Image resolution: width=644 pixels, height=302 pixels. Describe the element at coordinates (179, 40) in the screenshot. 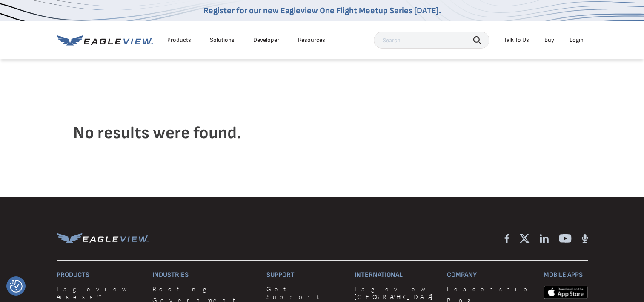

I see `div: Products` at that location.